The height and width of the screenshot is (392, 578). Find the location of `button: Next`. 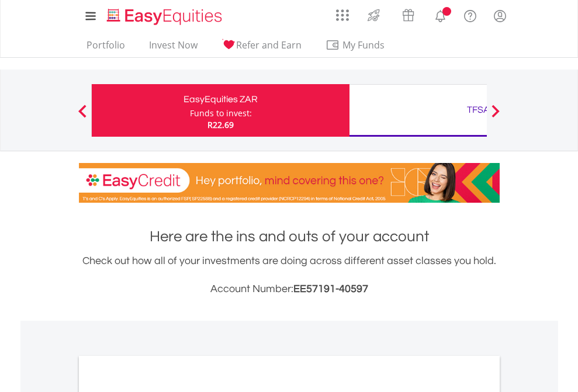

button: Next is located at coordinates (496, 116).